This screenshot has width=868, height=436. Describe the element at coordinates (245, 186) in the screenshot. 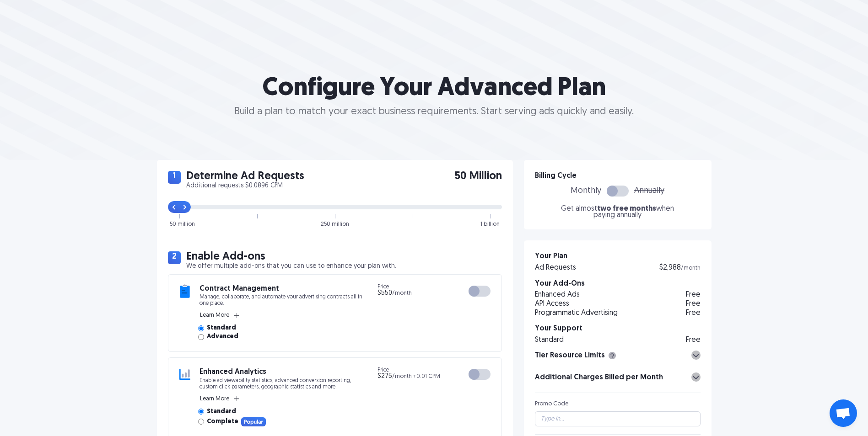

I see `p: Additional requests $0.0896 CPM` at that location.